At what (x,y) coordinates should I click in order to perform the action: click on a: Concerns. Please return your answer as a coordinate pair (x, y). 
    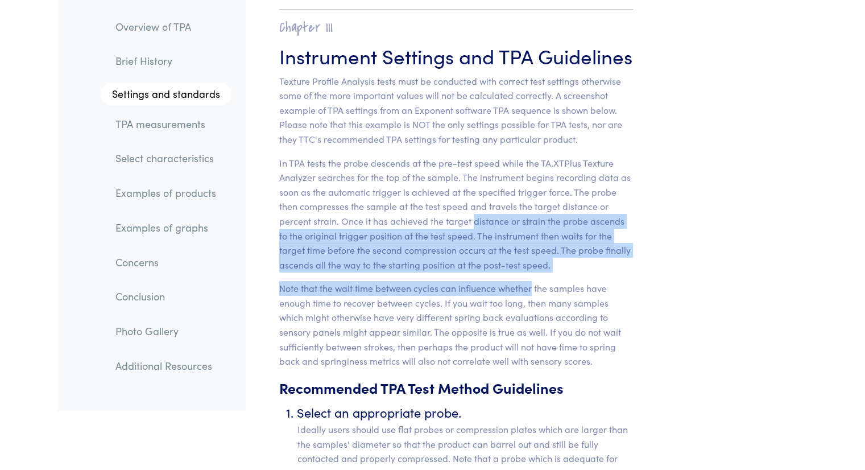
    Looking at the image, I should click on (169, 262).